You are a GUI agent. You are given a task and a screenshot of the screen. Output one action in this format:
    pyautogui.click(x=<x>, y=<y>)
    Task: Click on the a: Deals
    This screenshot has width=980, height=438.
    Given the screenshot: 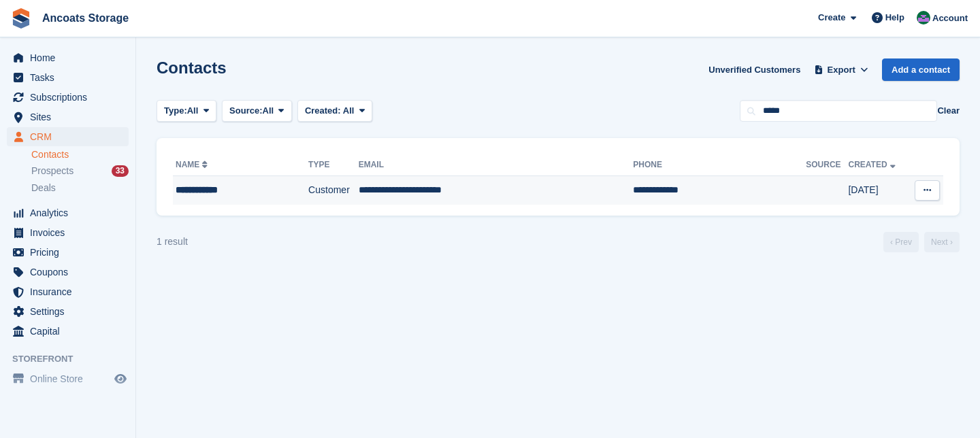 What is the action you would take?
    pyautogui.click(x=80, y=188)
    